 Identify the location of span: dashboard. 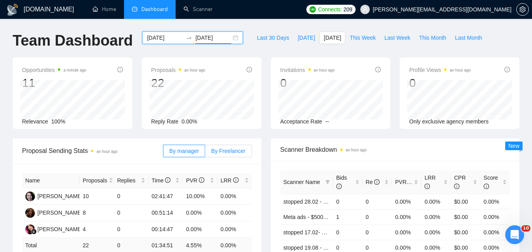
(135, 9).